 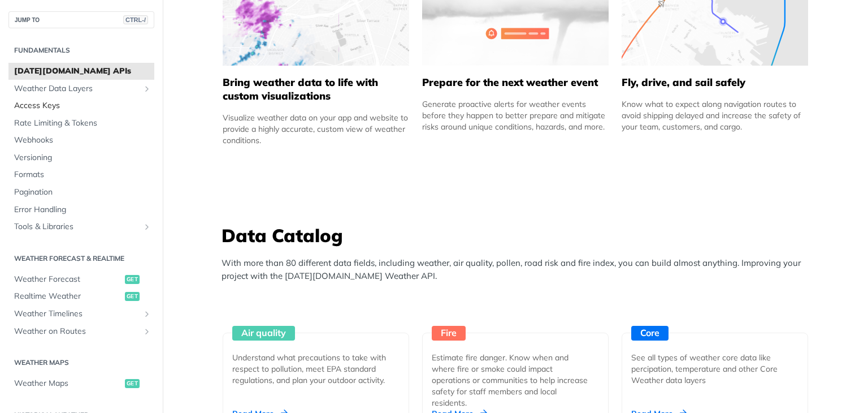 I want to click on a: Error Handling, so click(x=81, y=210).